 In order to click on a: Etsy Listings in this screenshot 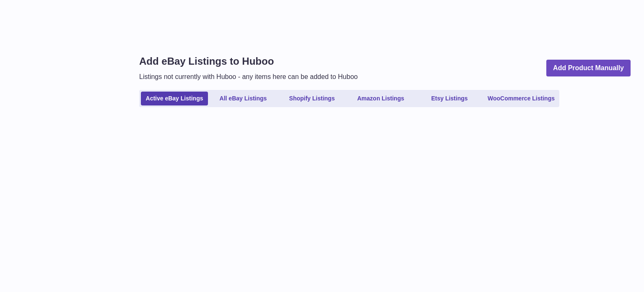, I will do `click(450, 98)`.